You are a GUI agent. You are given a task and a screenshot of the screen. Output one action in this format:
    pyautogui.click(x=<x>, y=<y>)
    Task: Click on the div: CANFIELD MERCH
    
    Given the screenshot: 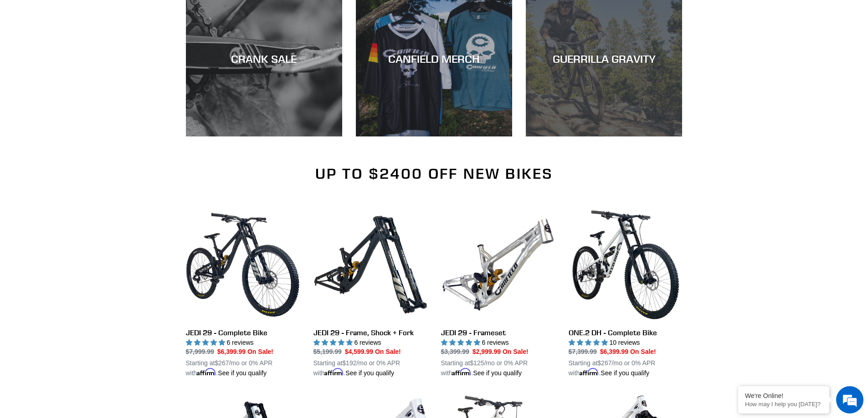 What is the action you would take?
    pyautogui.click(x=434, y=58)
    